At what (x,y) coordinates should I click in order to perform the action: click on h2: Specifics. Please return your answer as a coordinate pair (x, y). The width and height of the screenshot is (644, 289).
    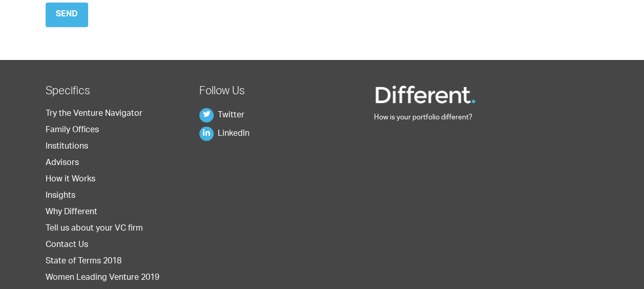
    Looking at the image, I should click on (117, 92).